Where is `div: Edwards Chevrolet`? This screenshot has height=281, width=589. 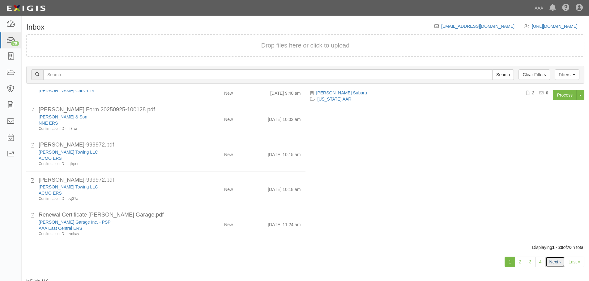
div: Edwards Chevrolet is located at coordinates (113, 91).